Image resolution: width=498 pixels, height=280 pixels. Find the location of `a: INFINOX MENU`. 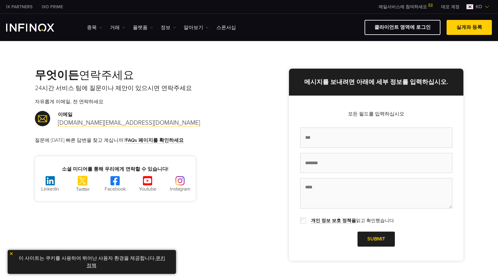

a: INFINOX MENU is located at coordinates (450, 7).